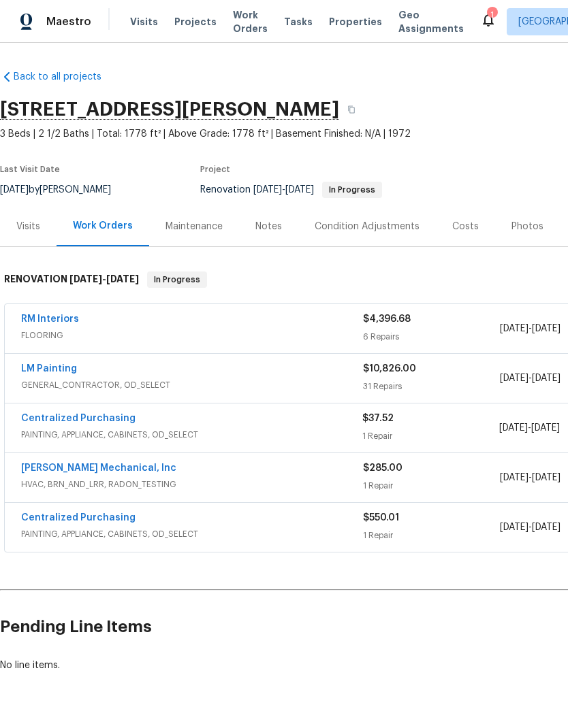 Image resolution: width=568 pixels, height=728 pixels. Describe the element at coordinates (103, 226) in the screenshot. I see `div: Work Orders` at that location.